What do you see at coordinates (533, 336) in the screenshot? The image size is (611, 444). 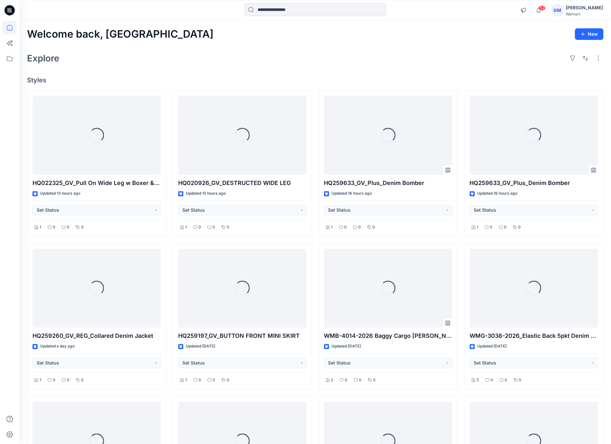 I see `p: WMG-3038-2026_Elastic Back 5pkt Denim Shorts 3 Inseam - Cost Opt` at bounding box center [533, 336].